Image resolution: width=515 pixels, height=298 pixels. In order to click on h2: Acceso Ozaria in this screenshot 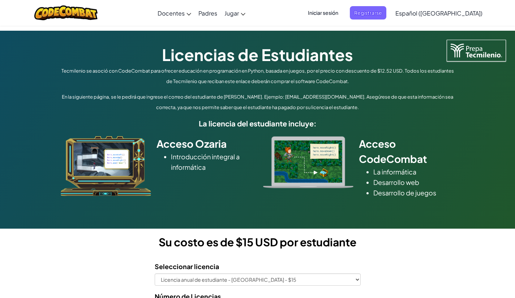, I will do `click(204, 144)`.